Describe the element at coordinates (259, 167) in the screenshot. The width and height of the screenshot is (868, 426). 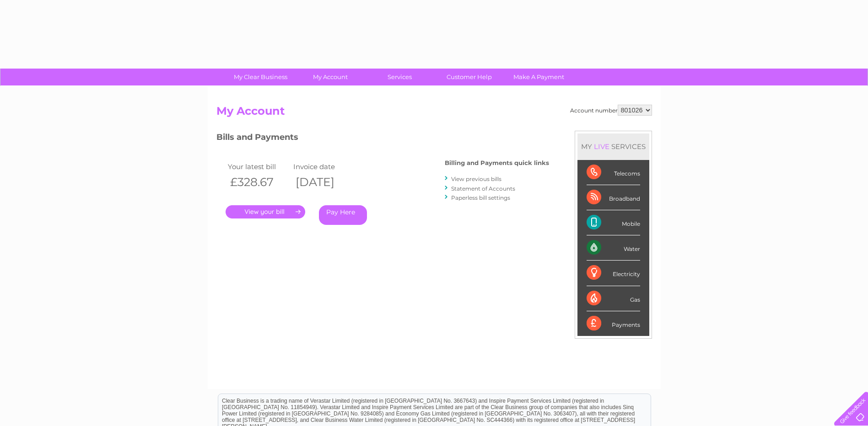
I see `td: Your latest bill` at that location.